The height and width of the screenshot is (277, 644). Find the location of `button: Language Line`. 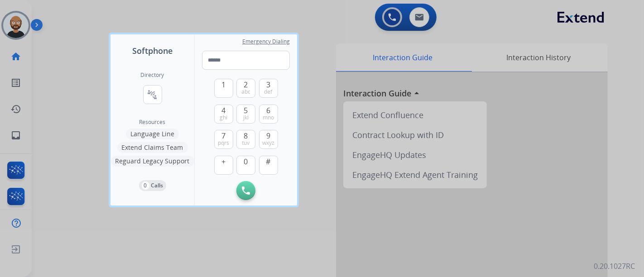

button: Language Line is located at coordinates (152, 134).